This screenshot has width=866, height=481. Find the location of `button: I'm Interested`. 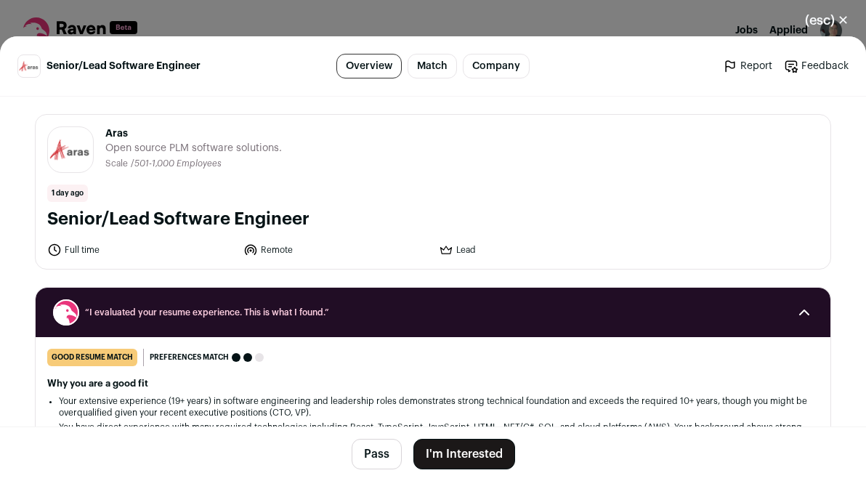

button: I'm Interested is located at coordinates (464, 454).